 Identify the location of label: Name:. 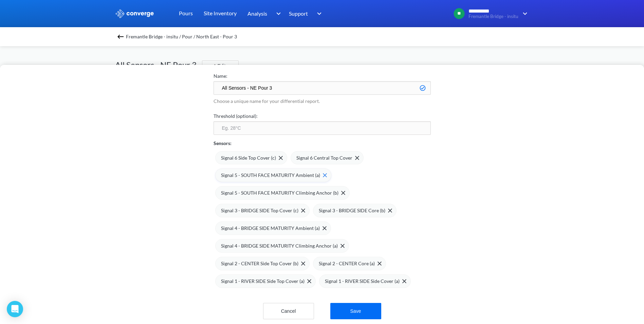
(322, 76).